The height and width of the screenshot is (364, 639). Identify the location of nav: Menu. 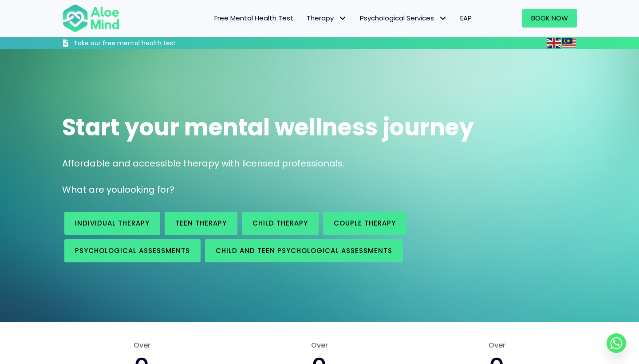
(305, 18).